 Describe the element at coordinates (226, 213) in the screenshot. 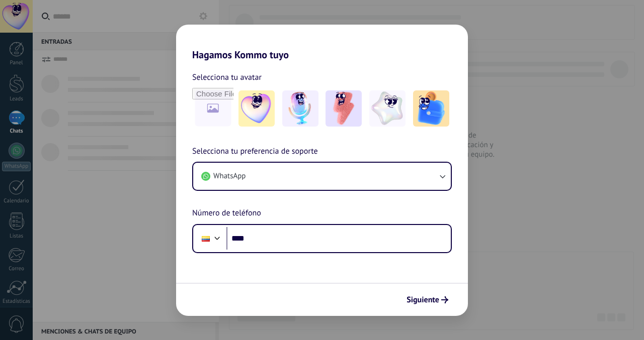

I see `span: Número de teléfono` at that location.